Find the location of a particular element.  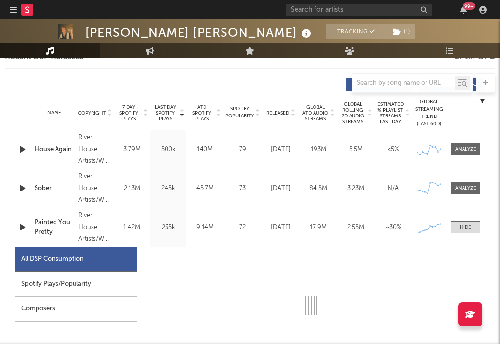

a: Painted You Pretty is located at coordinates (54, 227).